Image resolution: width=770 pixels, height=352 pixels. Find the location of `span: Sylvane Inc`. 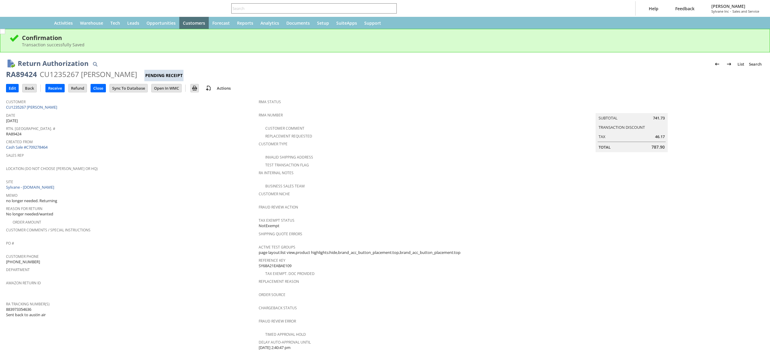

span: Sylvane Inc is located at coordinates (720, 11).